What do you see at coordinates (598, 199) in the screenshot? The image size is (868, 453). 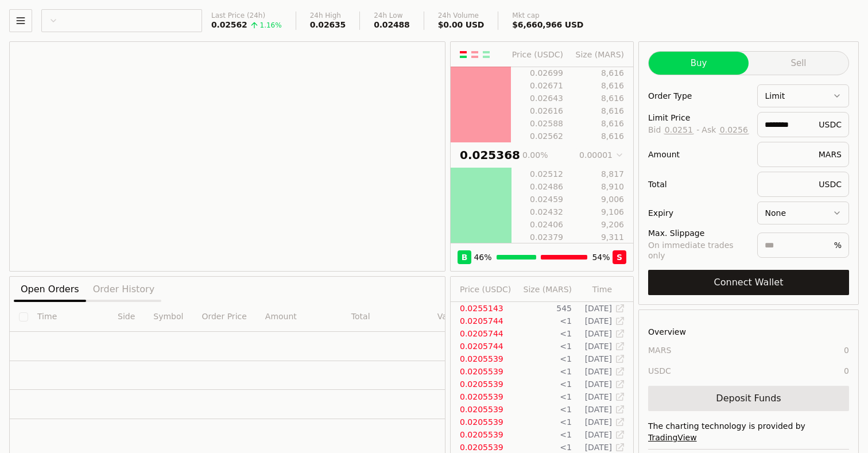 I see `div: 9,006` at bounding box center [598, 199].